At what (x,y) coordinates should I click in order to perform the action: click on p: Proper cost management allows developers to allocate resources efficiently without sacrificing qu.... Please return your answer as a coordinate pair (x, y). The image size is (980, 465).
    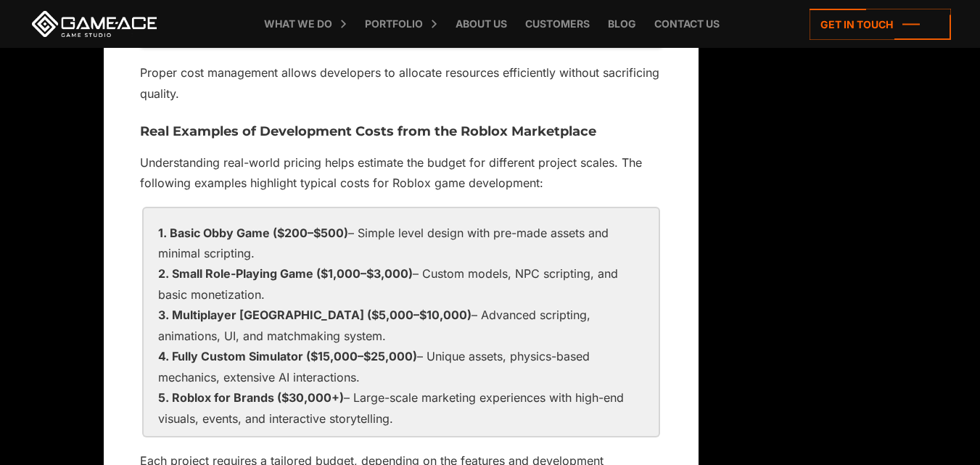
    Looking at the image, I should click on (401, 83).